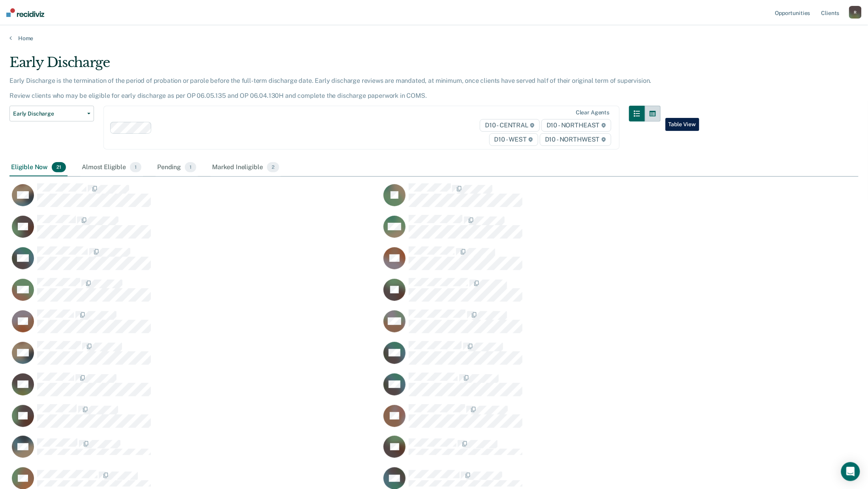 Image resolution: width=868 pixels, height=489 pixels. What do you see at coordinates (273, 167) in the screenshot?
I see `span: 2` at bounding box center [273, 167].